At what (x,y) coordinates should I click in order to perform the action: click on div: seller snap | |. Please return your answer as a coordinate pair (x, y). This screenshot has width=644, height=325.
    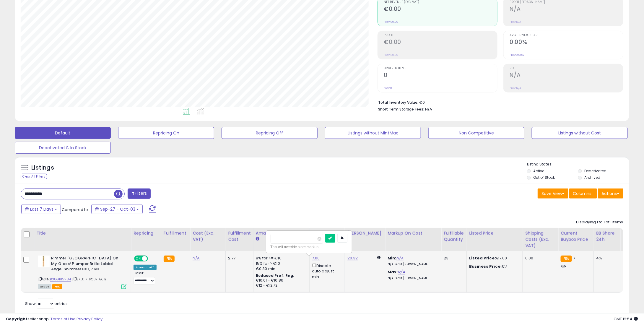
    Looking at the image, I should click on (54, 319).